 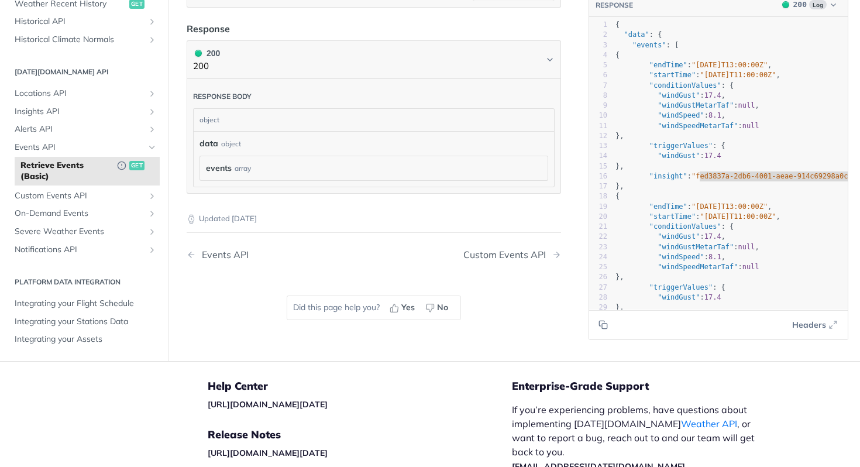 What do you see at coordinates (84, 196) in the screenshot?
I see `a: Custom Events APIShow subpages for Custom Events API` at bounding box center [84, 196].